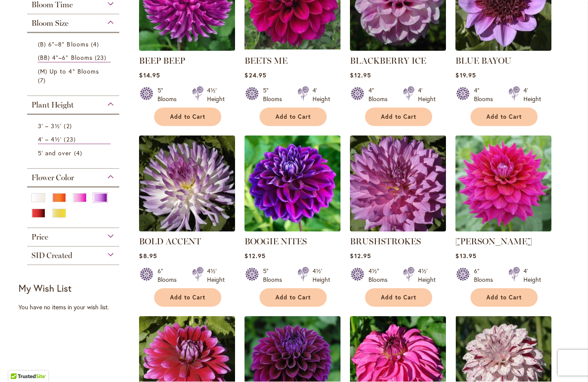  What do you see at coordinates (149, 75) in the screenshot?
I see `span: $14.95` at bounding box center [149, 75].